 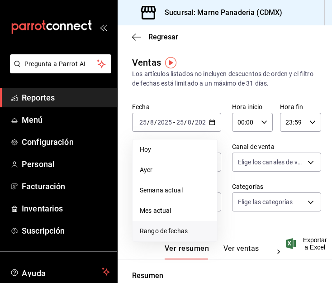 What do you see at coordinates (217, 252) in the screenshot?
I see `div: navigation tabs` at bounding box center [217, 252].